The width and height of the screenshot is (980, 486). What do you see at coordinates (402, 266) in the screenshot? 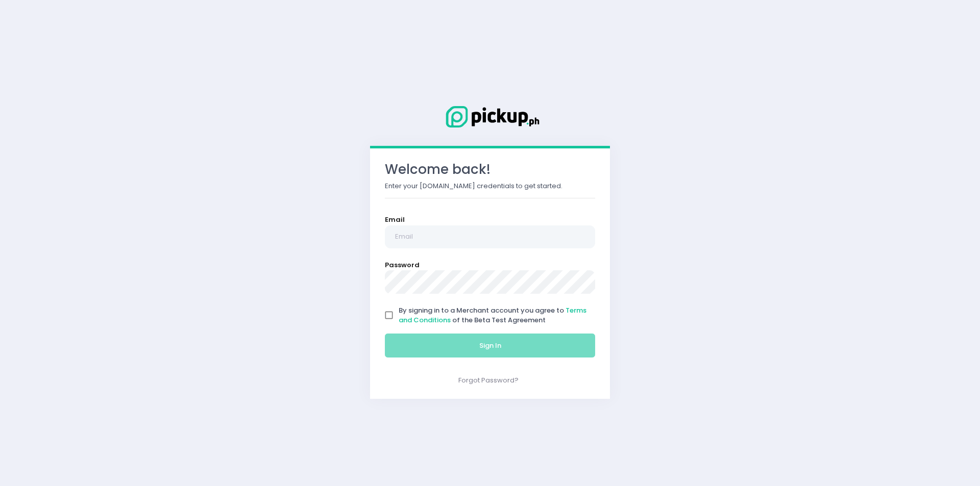
I see `label: Password` at bounding box center [402, 266].